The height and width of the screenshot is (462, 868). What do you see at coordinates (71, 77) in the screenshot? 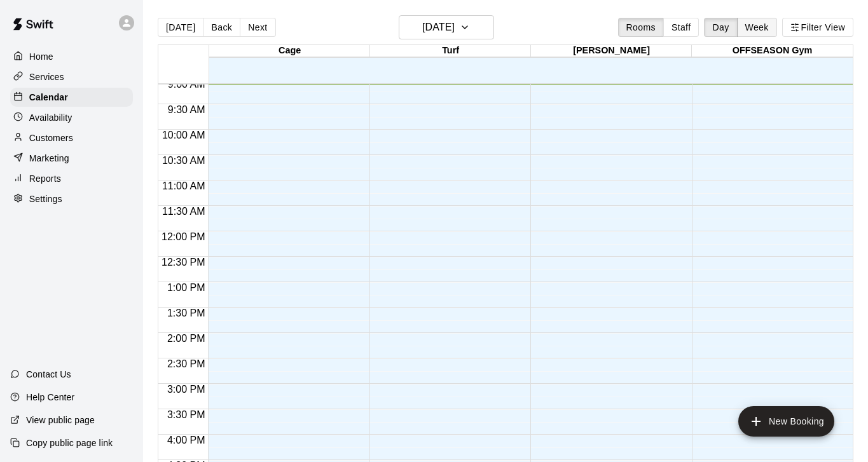
I see `a: Services` at bounding box center [71, 77].